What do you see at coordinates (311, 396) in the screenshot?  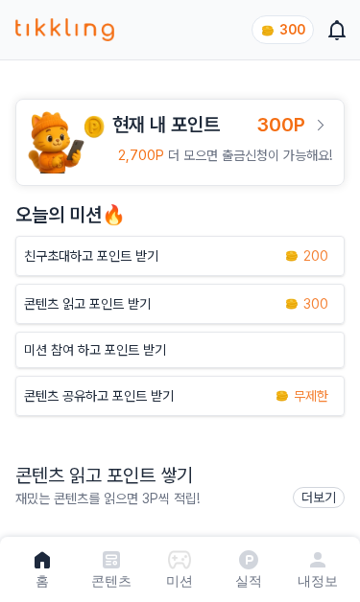 I see `span: 무제한` at bounding box center [311, 396].